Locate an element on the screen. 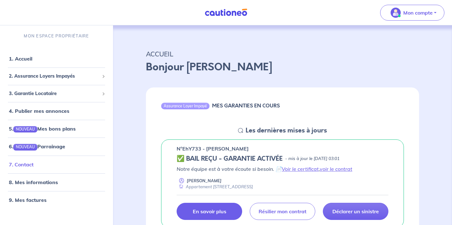 The width and height of the screenshot is (452, 225). h6: MES GARANTIES EN COURS is located at coordinates (246, 105).